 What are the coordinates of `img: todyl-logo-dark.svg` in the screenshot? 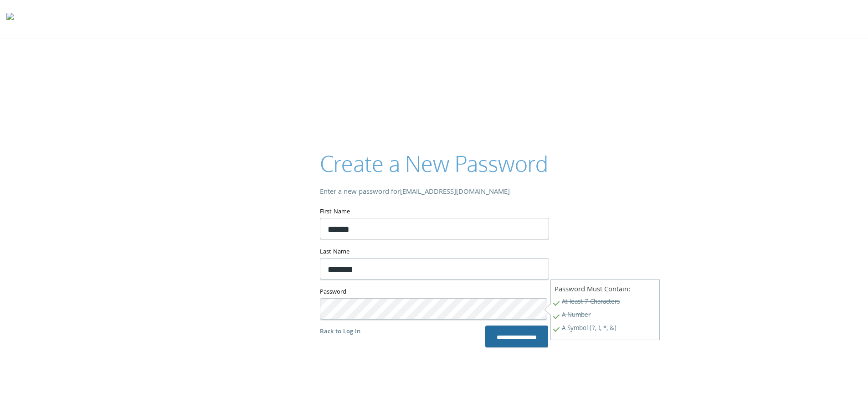 It's located at (10, 19).